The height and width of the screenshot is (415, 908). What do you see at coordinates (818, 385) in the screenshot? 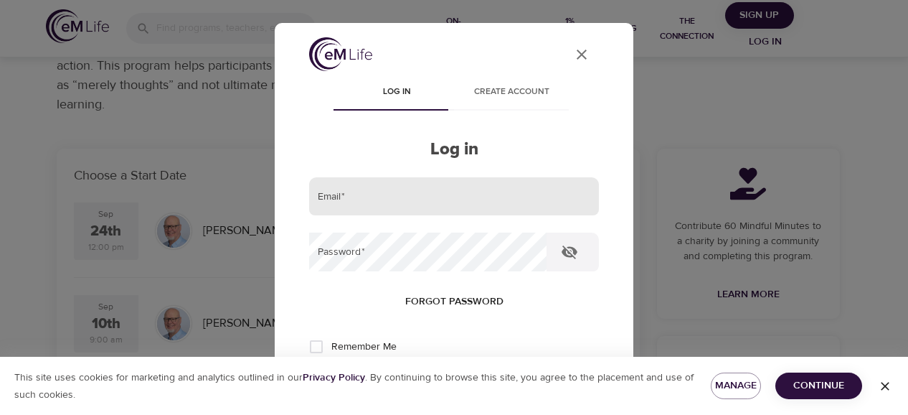
I see `span: Continue` at bounding box center [818, 385].